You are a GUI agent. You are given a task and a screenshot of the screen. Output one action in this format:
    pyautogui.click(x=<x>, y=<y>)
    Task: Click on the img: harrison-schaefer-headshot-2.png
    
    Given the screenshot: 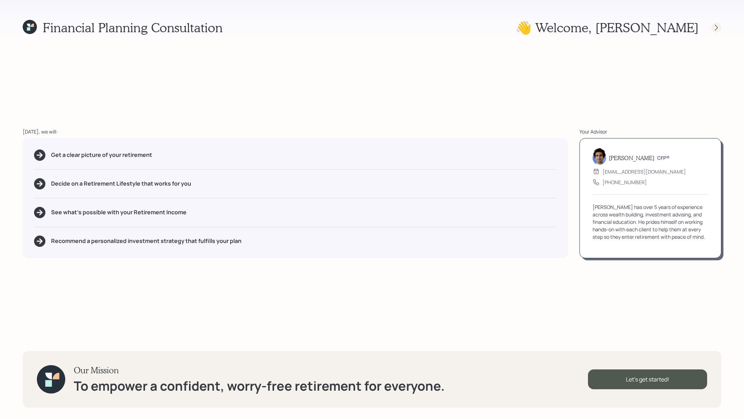 What is the action you would take?
    pyautogui.click(x=599, y=156)
    